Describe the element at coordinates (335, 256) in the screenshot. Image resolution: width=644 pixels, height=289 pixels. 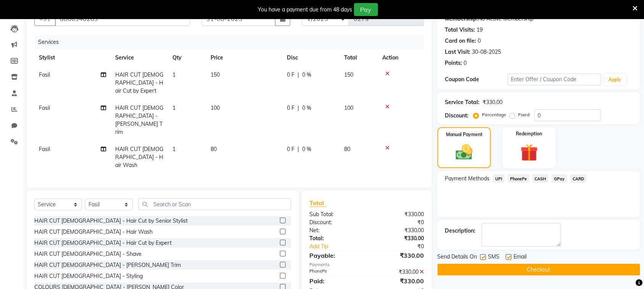
I see `div: Payable:` at that location.